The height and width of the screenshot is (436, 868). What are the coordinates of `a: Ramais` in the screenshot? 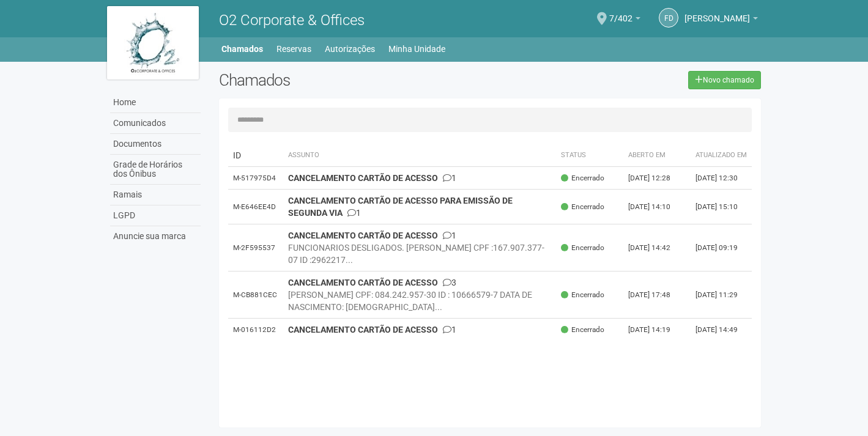 It's located at (155, 195).